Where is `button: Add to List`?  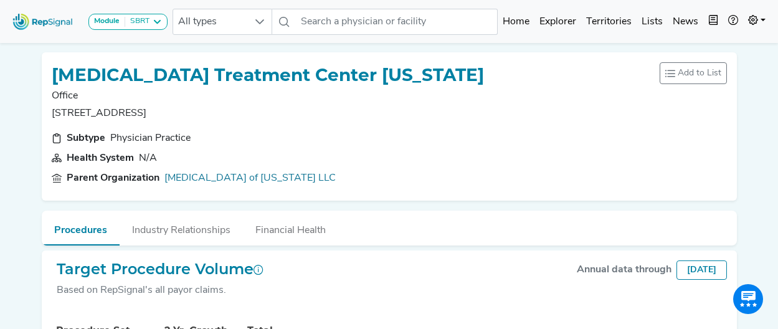 button: Add to List is located at coordinates (693, 73).